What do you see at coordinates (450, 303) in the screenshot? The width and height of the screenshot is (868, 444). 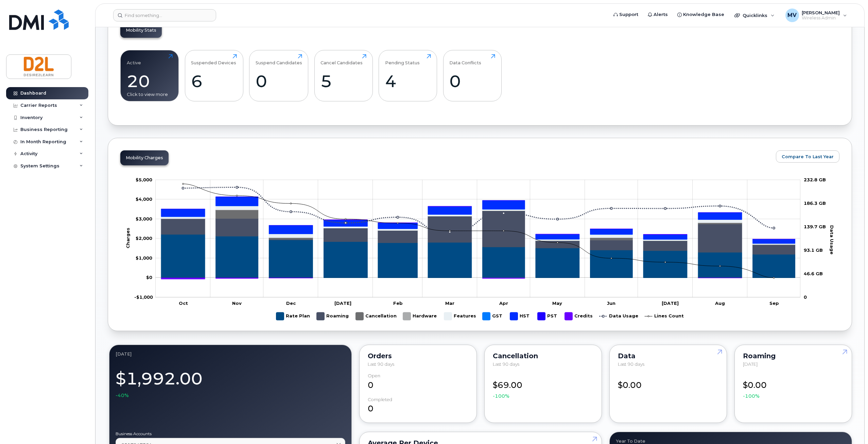 I see `tspan: Mar` at bounding box center [450, 303].